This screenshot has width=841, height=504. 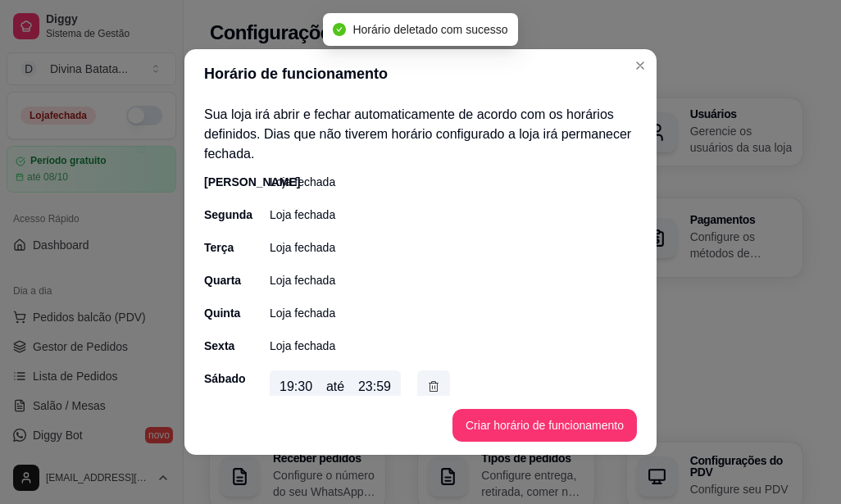 What do you see at coordinates (220, 378) in the screenshot?
I see `div: Sábado` at bounding box center [220, 378].